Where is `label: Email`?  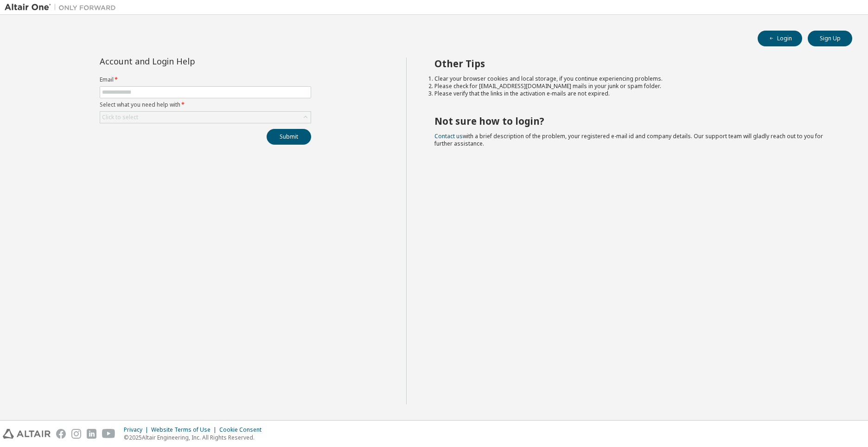 label: Email is located at coordinates (205, 80).